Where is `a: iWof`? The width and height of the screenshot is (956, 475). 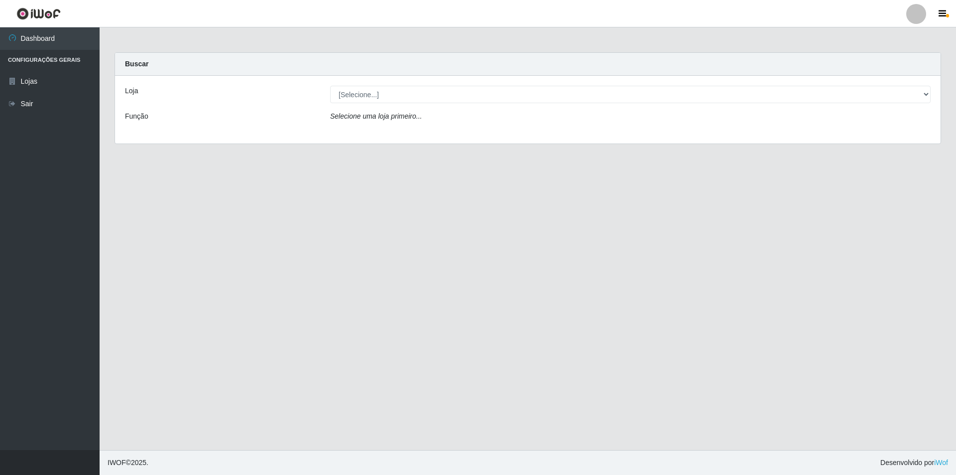 a: iWof is located at coordinates (941, 462).